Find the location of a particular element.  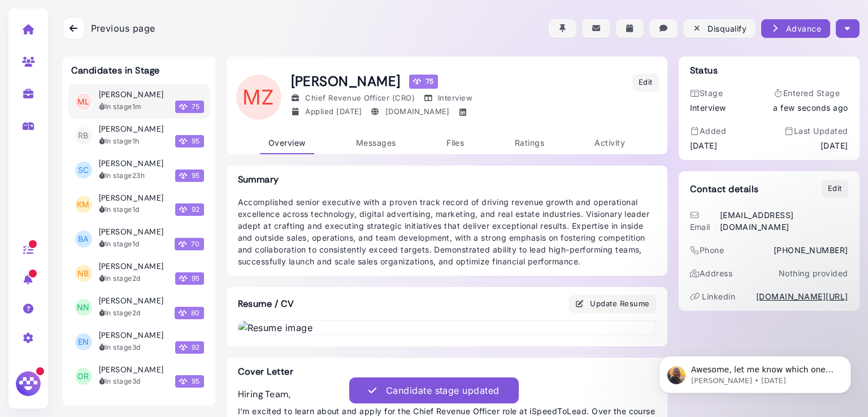

time: 2025-09-02T13:45:15.278Z is located at coordinates (135, 141).